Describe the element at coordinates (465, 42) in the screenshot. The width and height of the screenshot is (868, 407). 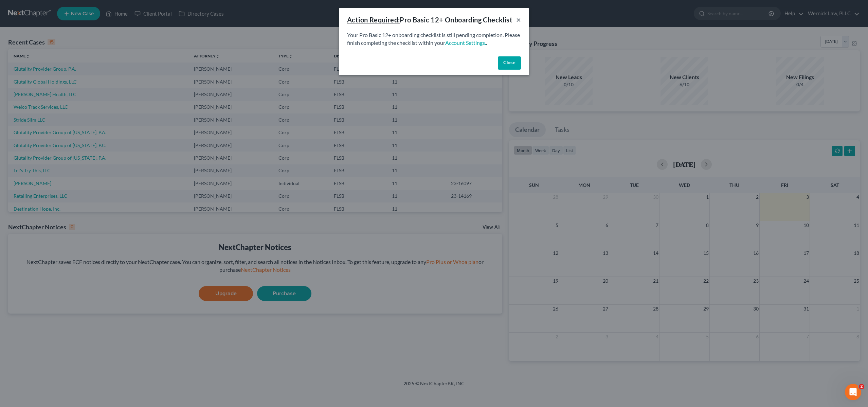
I see `a: Account Settings.` at that location.